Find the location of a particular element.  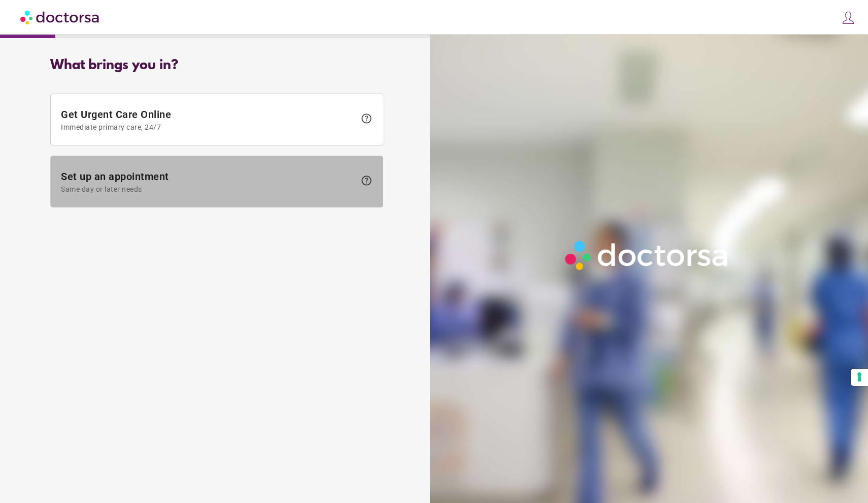

div: What brings you in? is located at coordinates (217, 65).